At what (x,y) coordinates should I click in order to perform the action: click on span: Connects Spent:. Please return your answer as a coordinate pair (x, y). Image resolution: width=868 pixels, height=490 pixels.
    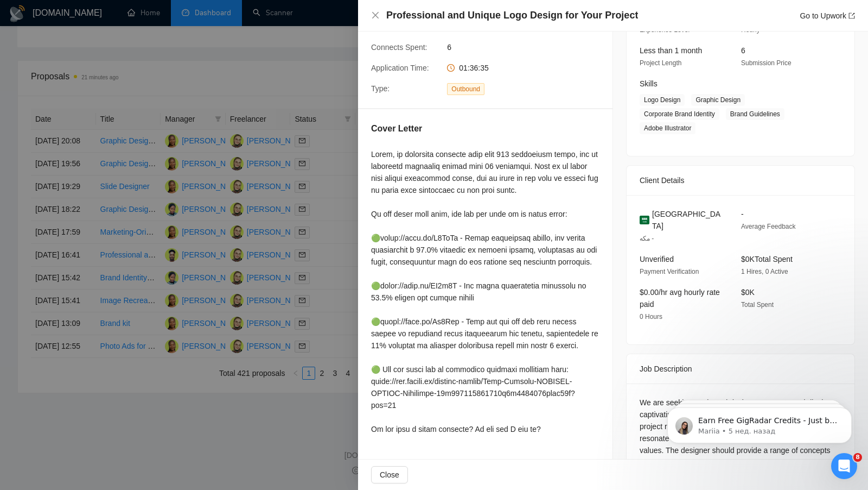
    Looking at the image, I should click on (399, 47).